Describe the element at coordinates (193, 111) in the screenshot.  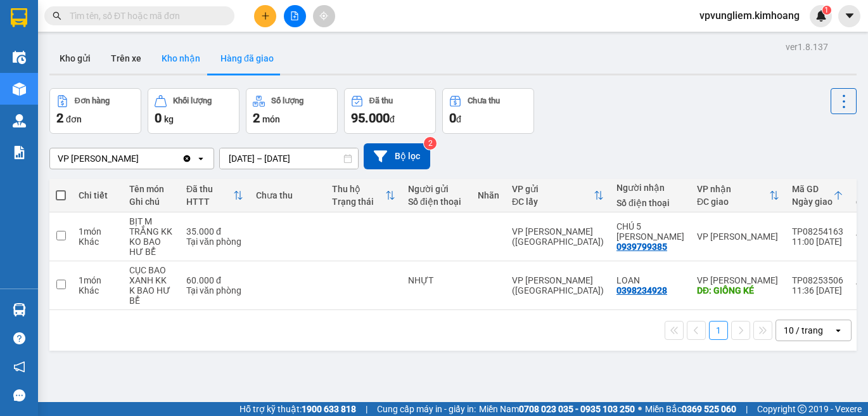
I see `button: Khối lượng0kg` at that location.